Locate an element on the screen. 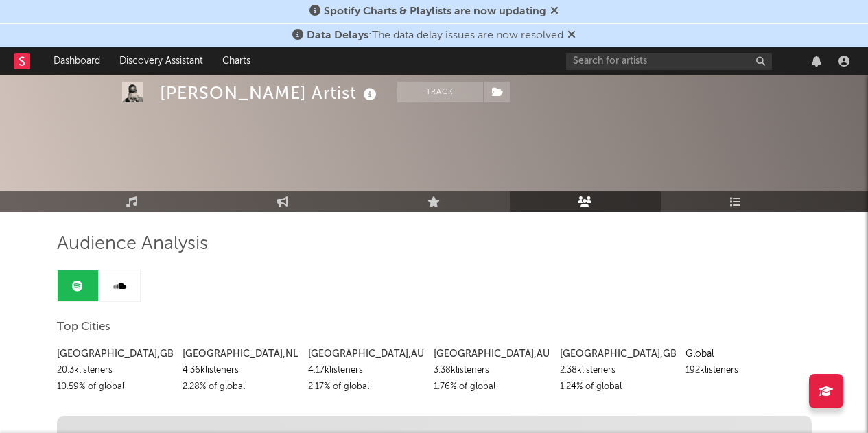  div: 2.38k listeners is located at coordinates (617, 371).